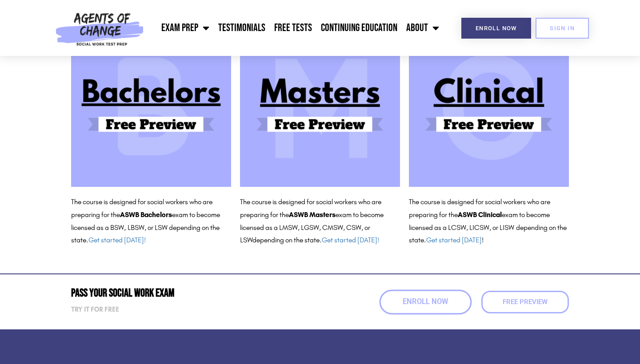 Image resolution: width=640 pixels, height=364 pixels. I want to click on nav: Menu, so click(296, 28).